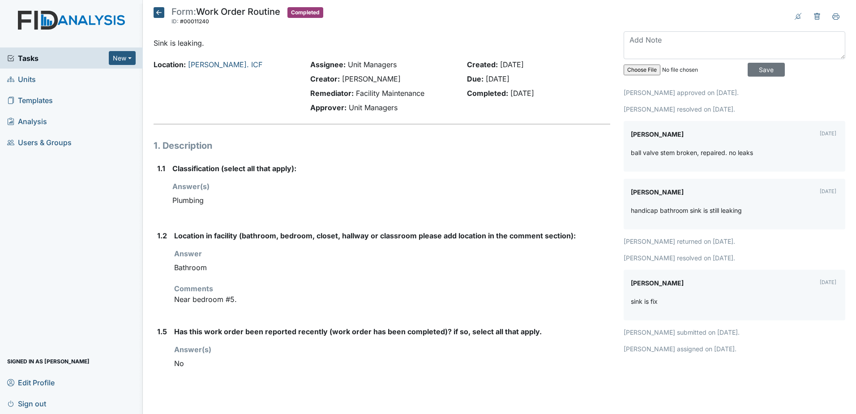 This screenshot has width=856, height=414. I want to click on div: Bathroom, so click(392, 267).